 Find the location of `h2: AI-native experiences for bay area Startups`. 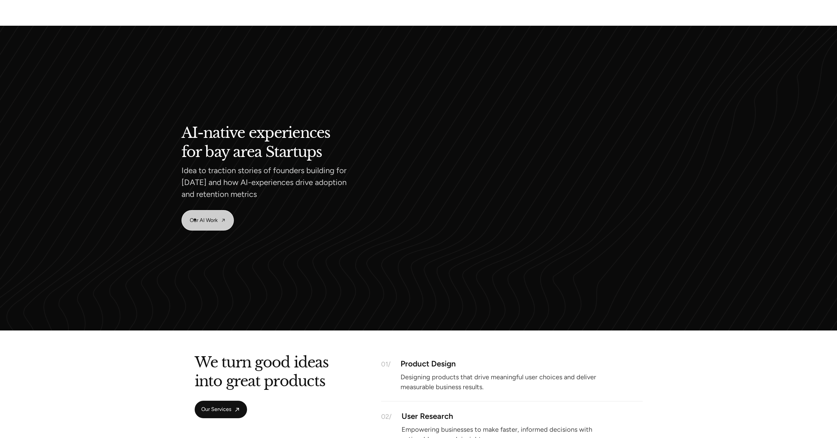

h2: AI-native experiences for bay area Startups is located at coordinates (284, 141).